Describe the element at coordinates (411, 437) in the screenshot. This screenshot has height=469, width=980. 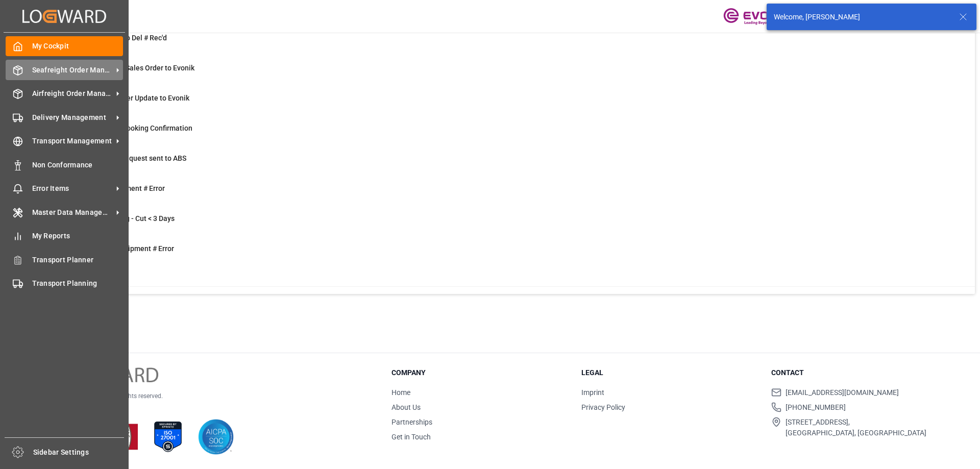
I see `a: Get in Touch` at that location.